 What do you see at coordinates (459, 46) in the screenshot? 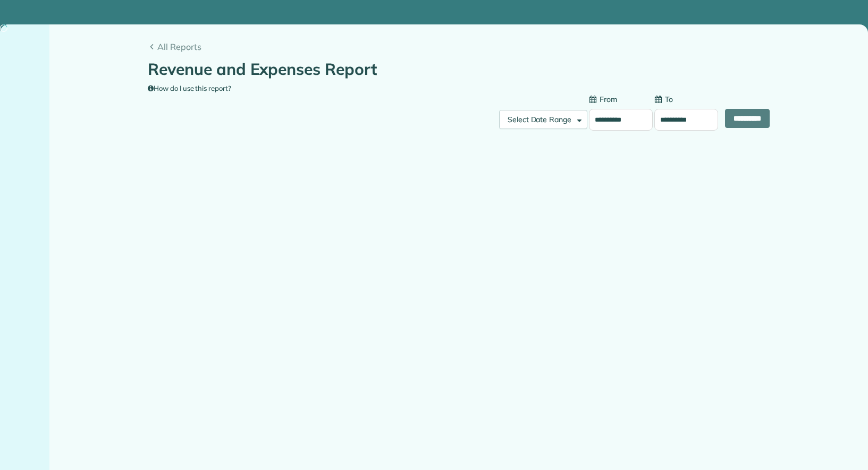
I see `a: All Reports` at bounding box center [459, 46].